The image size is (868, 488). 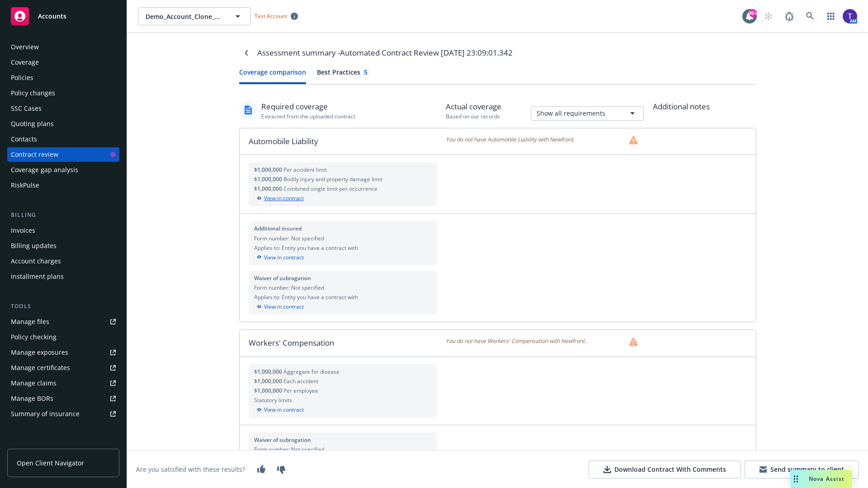 What do you see at coordinates (63, 77) in the screenshot?
I see `a: Policies` at bounding box center [63, 77].